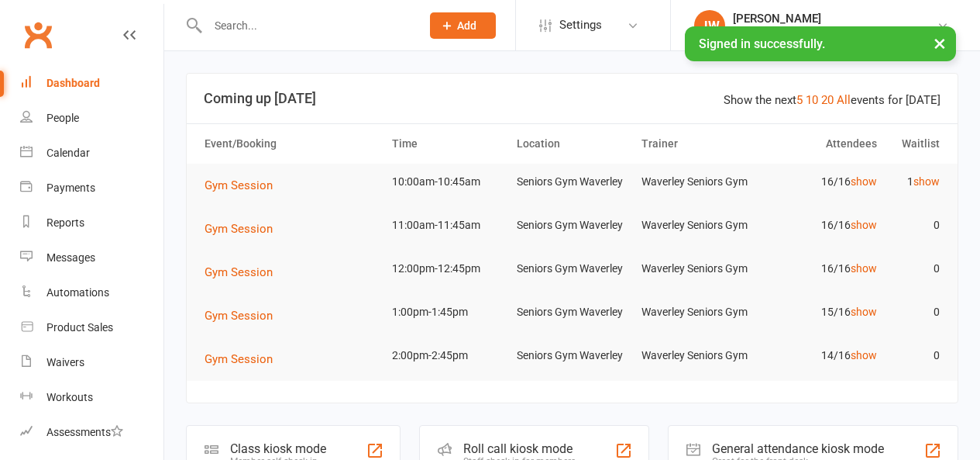  Describe the element at coordinates (812, 100) in the screenshot. I see `a: 10` at that location.